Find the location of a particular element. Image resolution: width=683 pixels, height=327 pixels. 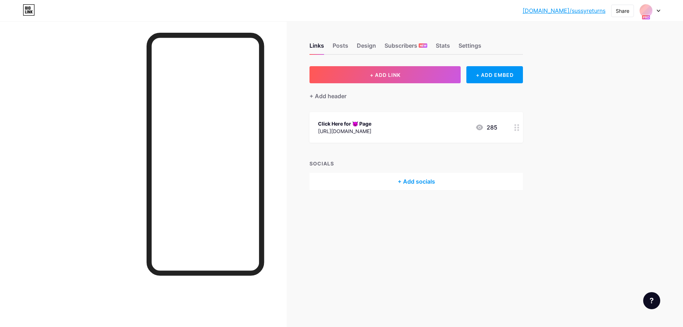

div: Posts is located at coordinates (340, 48).